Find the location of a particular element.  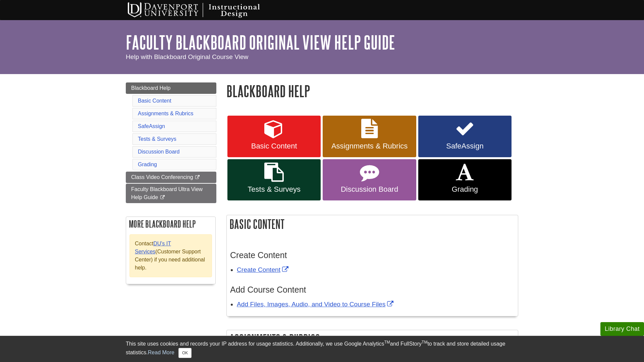

div: This site uses cookies and records your IP address for usage statistics. Additionally, we use Goo... is located at coordinates (322, 349).